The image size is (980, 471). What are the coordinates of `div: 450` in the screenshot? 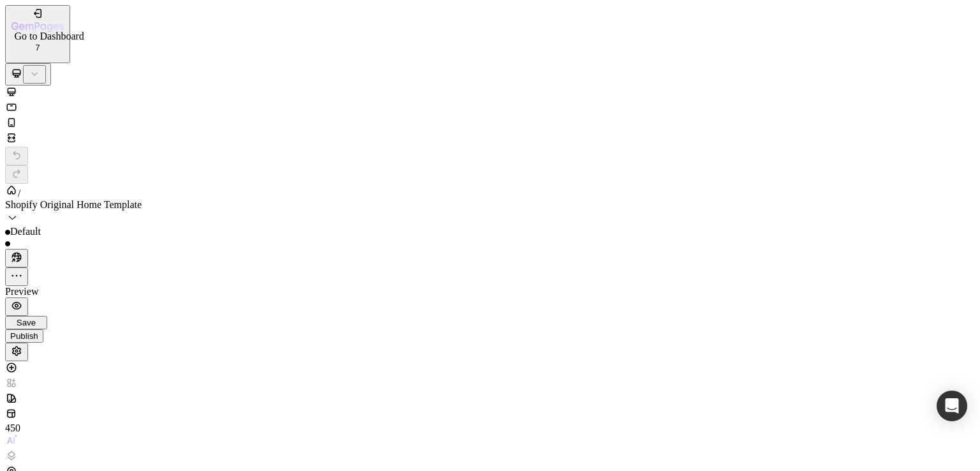 It's located at (18, 428).